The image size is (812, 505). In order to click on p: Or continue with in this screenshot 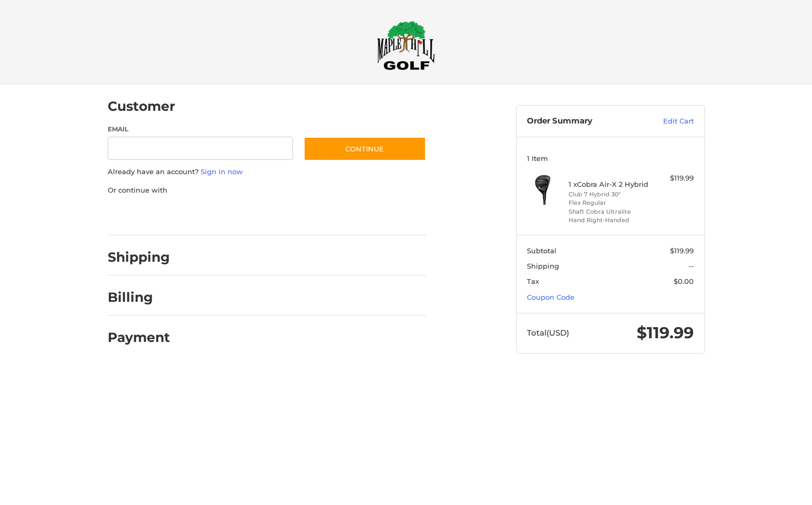, I will do `click(267, 190)`.